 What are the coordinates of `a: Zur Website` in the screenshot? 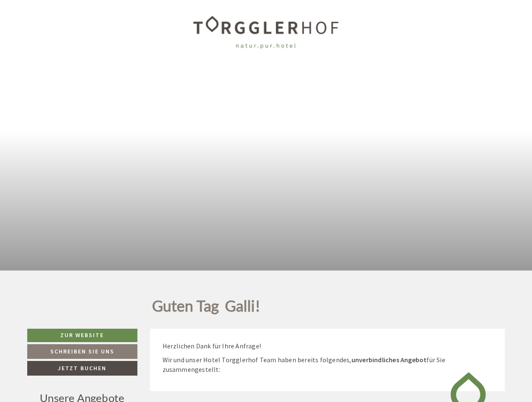 It's located at (82, 336).